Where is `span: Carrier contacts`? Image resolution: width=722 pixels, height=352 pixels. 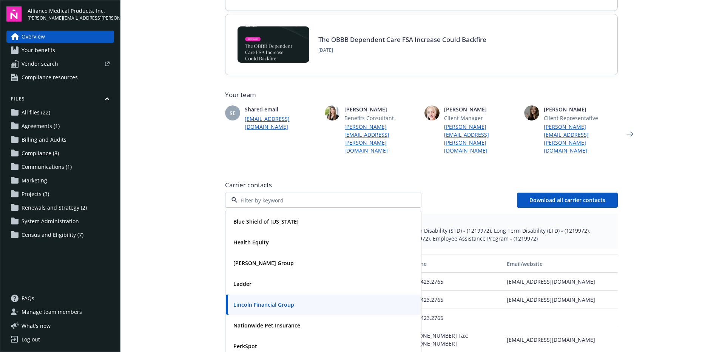 span: Carrier contacts is located at coordinates (422, 185).